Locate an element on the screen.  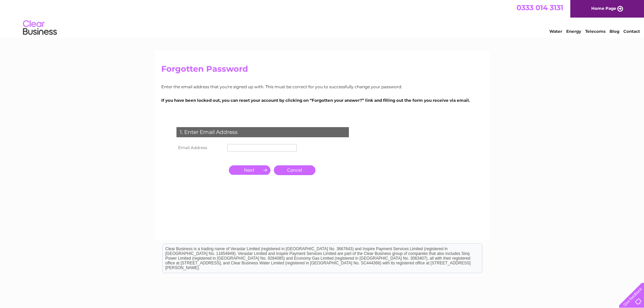
p: If you have been locked out, you can reset your account by clicking on “Forgotten your answer?” l... is located at coordinates (322, 100).